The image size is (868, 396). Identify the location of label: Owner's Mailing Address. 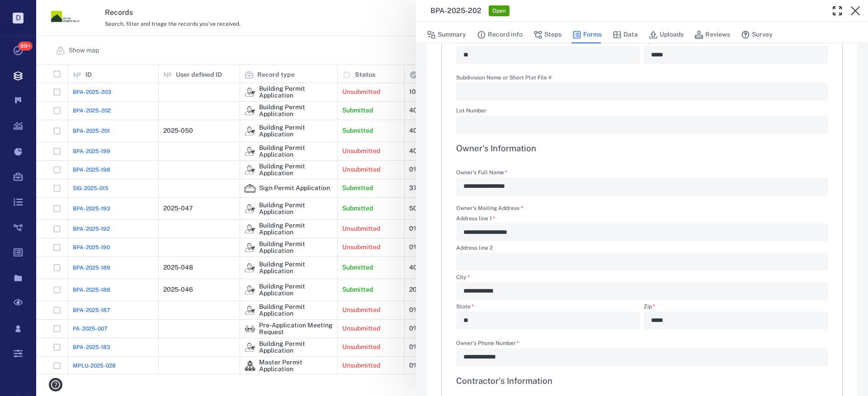
(490, 208).